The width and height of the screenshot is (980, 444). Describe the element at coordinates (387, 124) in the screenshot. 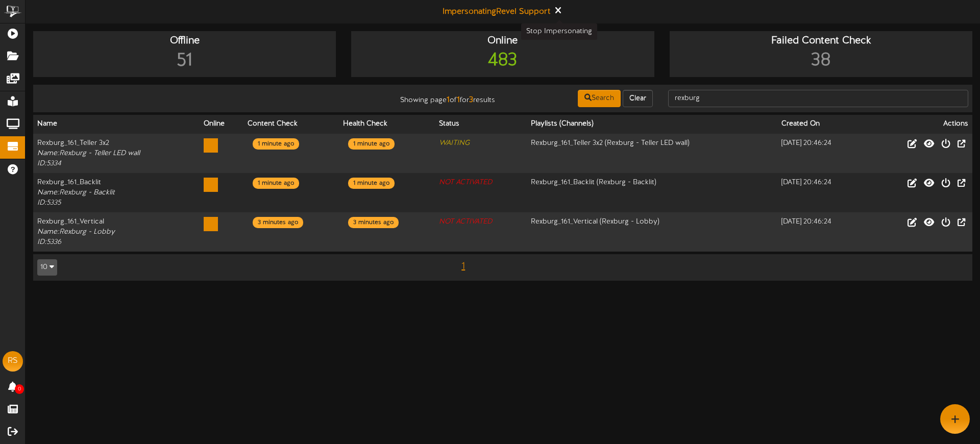

I see `th: Health Check` at that location.